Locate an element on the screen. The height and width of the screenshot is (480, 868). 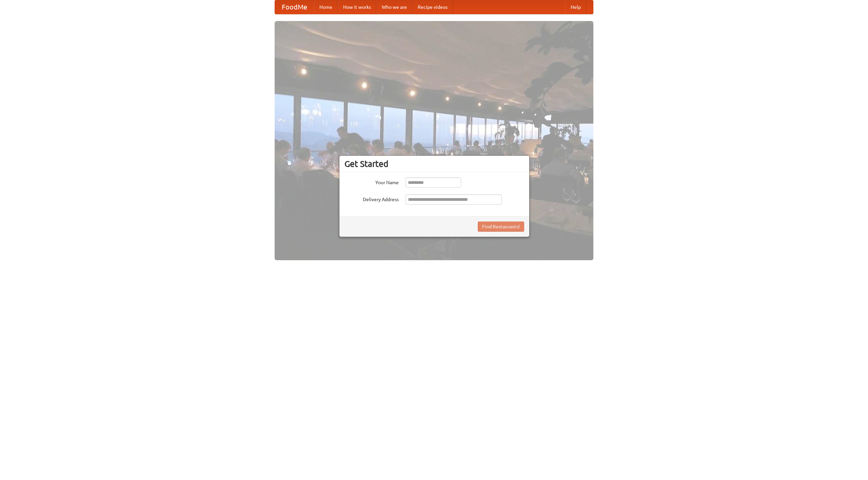
h3: Get Started is located at coordinates (434, 164).